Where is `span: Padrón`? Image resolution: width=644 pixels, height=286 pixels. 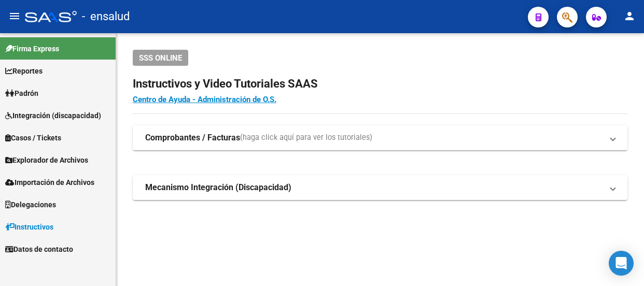 span: Padrón is located at coordinates (22, 93).